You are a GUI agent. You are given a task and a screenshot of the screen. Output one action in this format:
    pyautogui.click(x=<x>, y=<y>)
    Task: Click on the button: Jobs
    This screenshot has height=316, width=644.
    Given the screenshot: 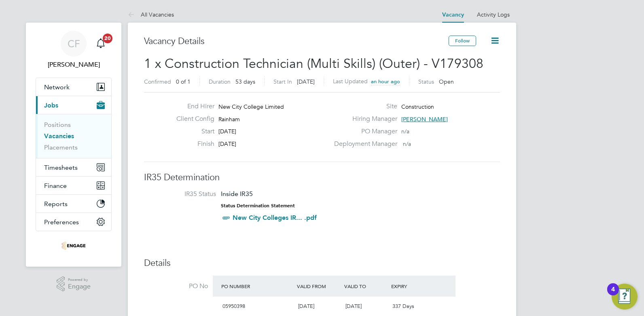 What is the action you would take?
    pyautogui.click(x=74, y=105)
    